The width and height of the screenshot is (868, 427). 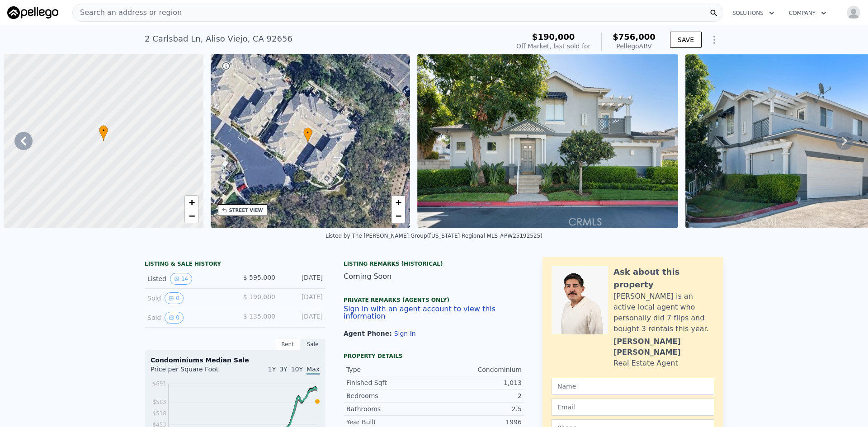 I want to click on div: Listing Remarks (Historical), so click(x=434, y=264).